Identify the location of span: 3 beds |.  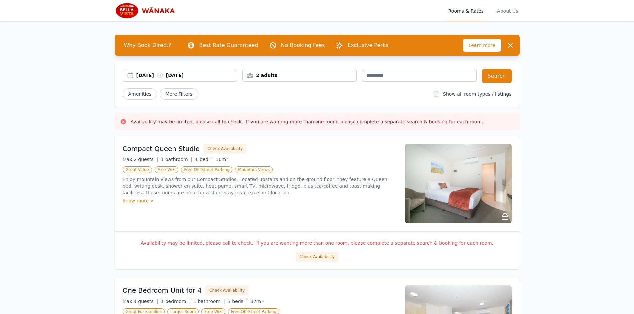
(238, 302).